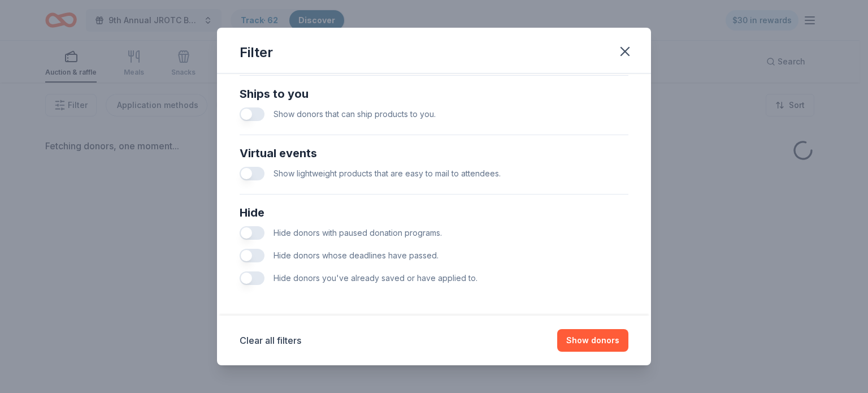  What do you see at coordinates (375, 278) in the screenshot?
I see `span: Hide donors you've already saved or have applied to.` at bounding box center [375, 278].